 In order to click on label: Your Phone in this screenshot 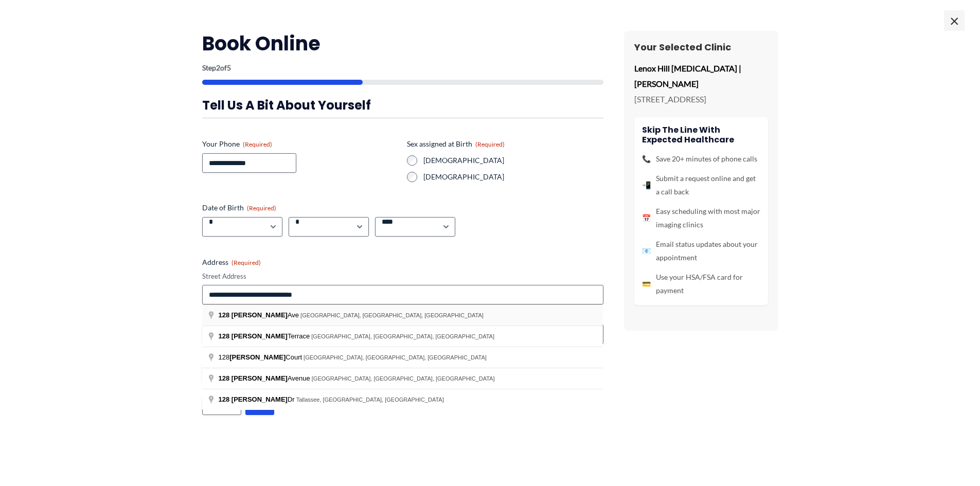, I will do `click(300, 144)`.